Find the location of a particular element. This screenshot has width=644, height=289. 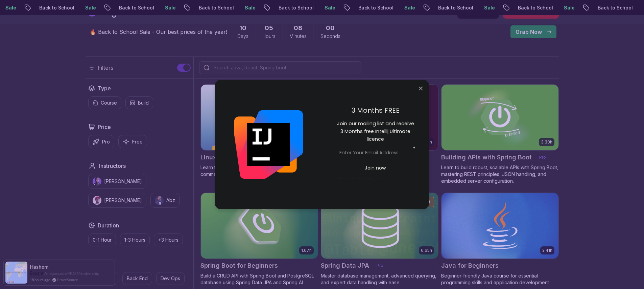

button: 0-1 Hour is located at coordinates (102, 240).